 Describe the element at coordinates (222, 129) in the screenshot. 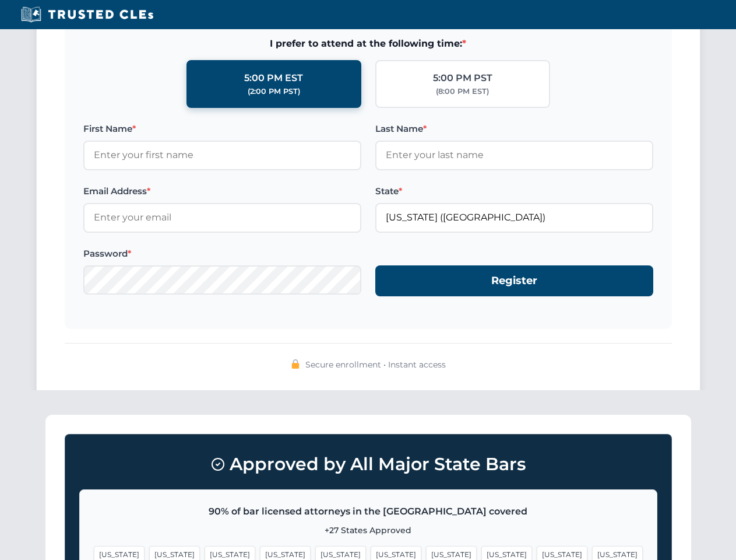

I see `label: First Name` at that location.